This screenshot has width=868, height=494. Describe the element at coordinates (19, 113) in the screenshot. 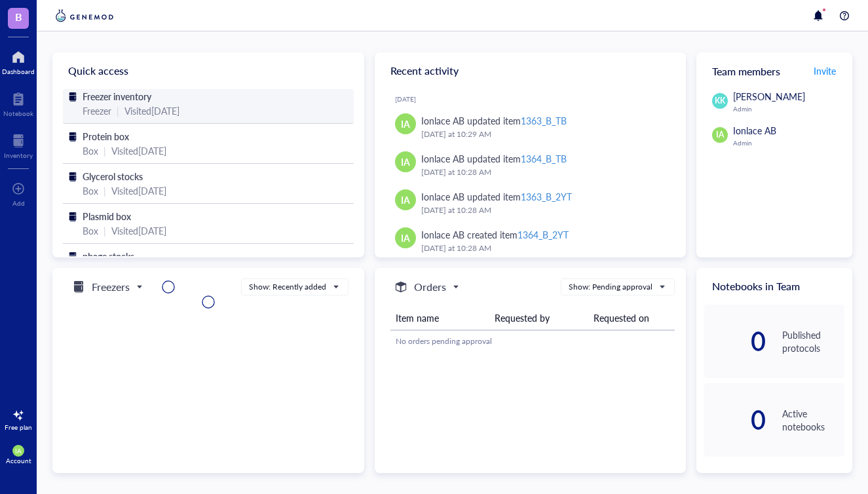

I see `div: Notebook` at that location.